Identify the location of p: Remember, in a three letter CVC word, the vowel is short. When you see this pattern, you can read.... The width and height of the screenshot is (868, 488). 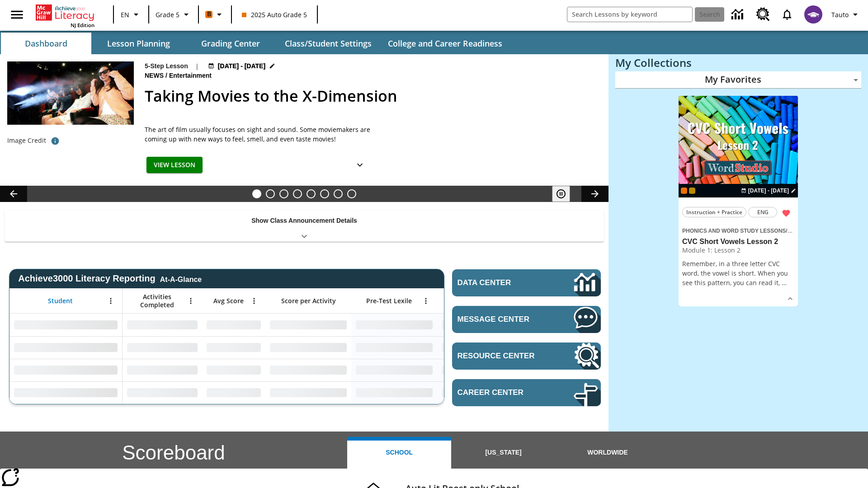
(738, 273).